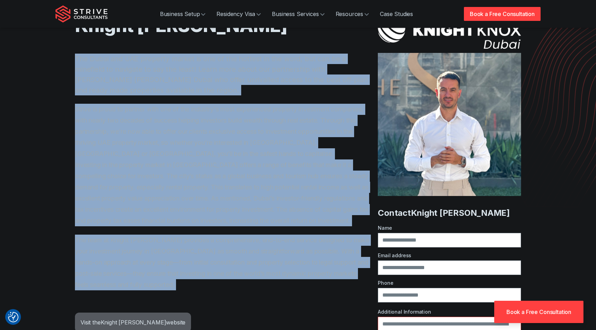  What do you see at coordinates (396, 14) in the screenshot?
I see `a: Case Studies` at bounding box center [396, 14].